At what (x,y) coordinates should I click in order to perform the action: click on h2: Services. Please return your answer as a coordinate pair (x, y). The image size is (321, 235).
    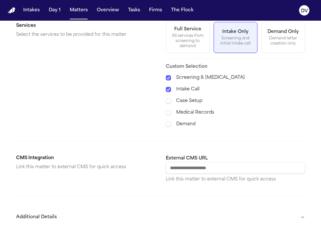
    Looking at the image, I should click on (86, 26).